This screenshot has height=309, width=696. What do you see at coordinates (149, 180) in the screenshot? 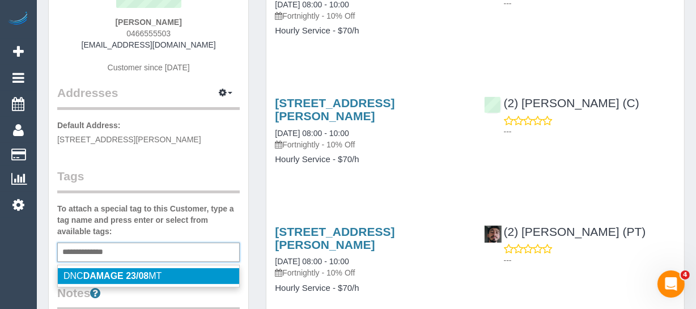
I see `legend: Tags` at bounding box center [149, 180].